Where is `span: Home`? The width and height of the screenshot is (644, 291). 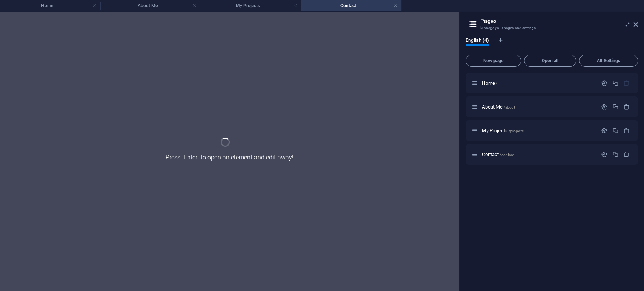
span: Home is located at coordinates (489, 83).